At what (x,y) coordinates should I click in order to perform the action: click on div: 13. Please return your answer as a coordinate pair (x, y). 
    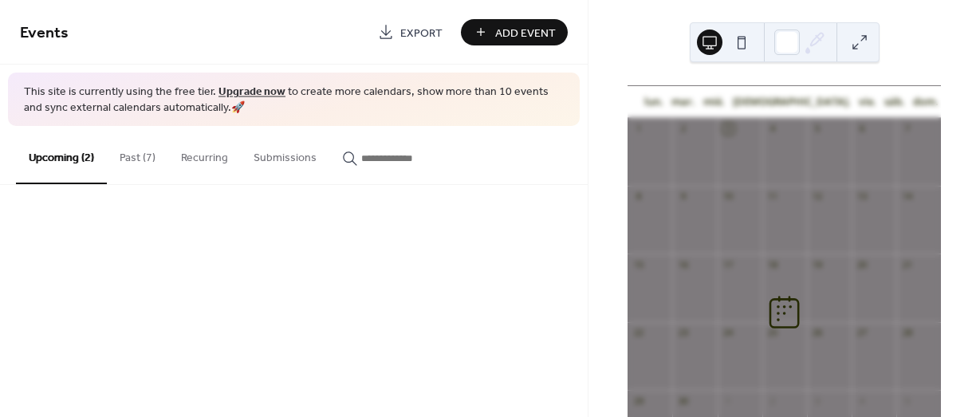
    Looking at the image, I should click on (862, 196).